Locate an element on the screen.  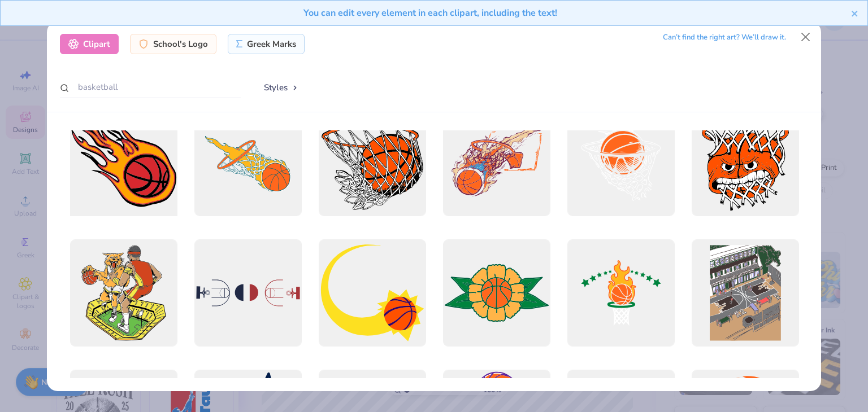
div: Greek Marks is located at coordinates (267, 44).